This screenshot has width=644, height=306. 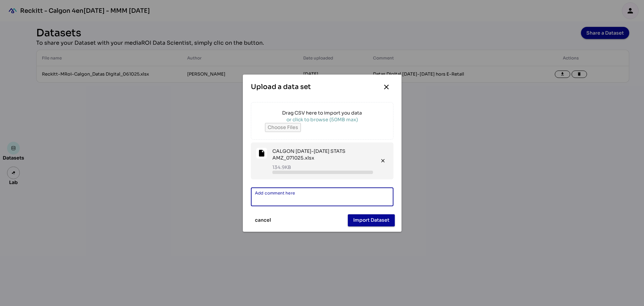 I want to click on div: Upload a data set, so click(x=281, y=87).